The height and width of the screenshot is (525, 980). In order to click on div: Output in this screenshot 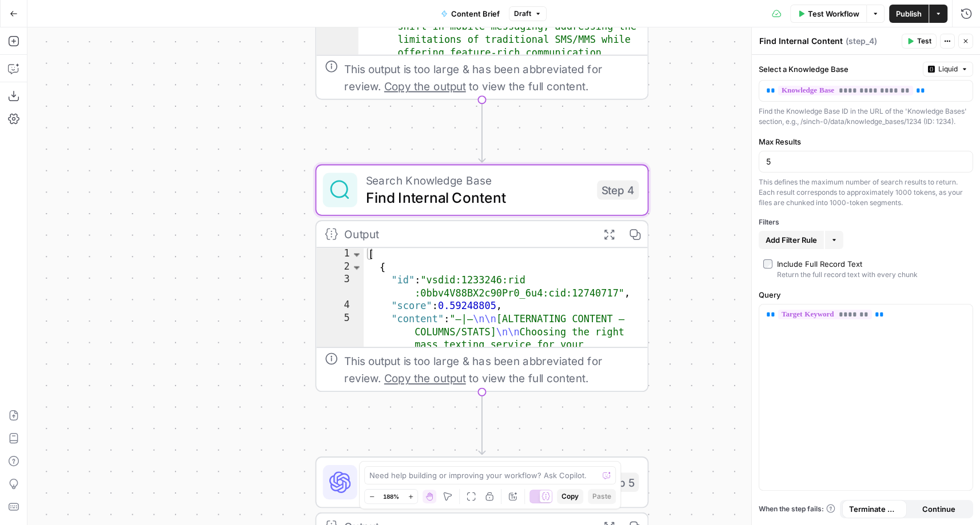, I will do `click(466, 234)`.